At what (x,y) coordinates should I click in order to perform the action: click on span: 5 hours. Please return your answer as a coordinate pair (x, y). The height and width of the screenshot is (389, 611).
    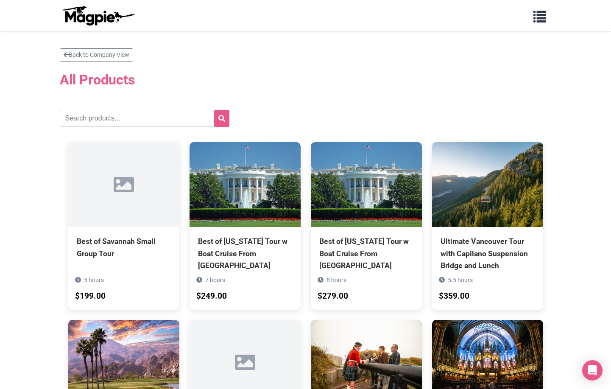
    Looking at the image, I should click on (94, 280).